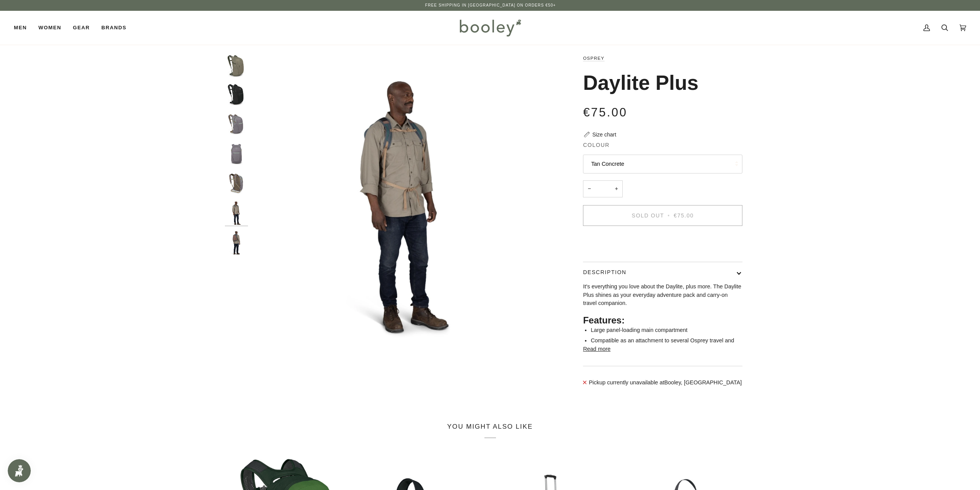  I want to click on input: Quantity, so click(602, 189).